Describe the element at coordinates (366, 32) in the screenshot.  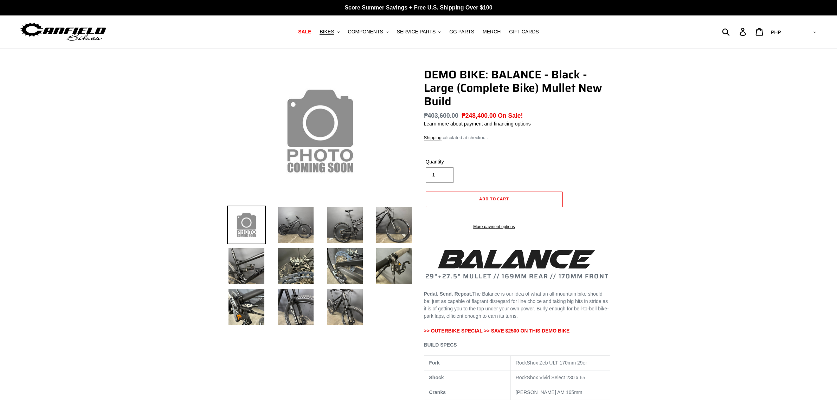
I see `span: COMPONENTS` at that location.